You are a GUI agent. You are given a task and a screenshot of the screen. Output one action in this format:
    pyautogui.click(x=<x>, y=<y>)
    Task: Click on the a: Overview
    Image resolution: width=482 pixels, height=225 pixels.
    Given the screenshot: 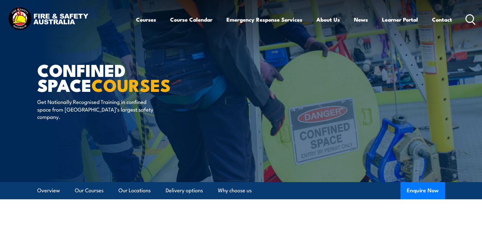 What is the action you would take?
    pyautogui.click(x=48, y=191)
    